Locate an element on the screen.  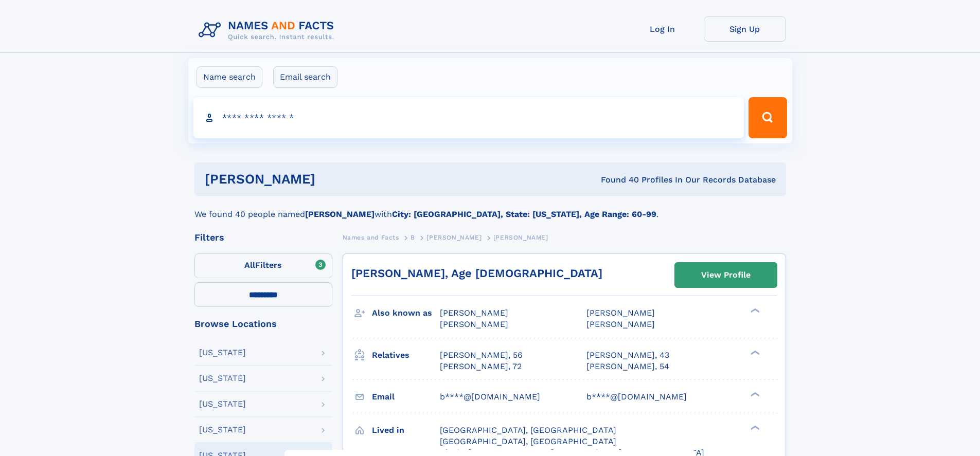
h3: Lived in is located at coordinates (406, 430).